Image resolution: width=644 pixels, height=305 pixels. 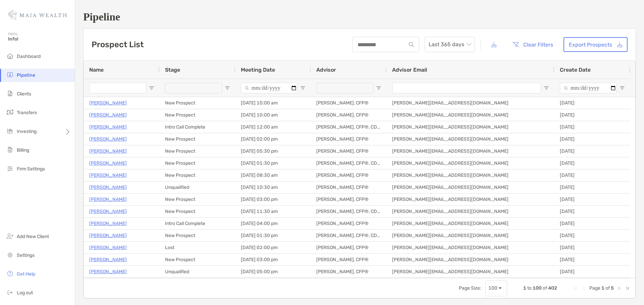 I want to click on span: Stage, so click(x=172, y=70).